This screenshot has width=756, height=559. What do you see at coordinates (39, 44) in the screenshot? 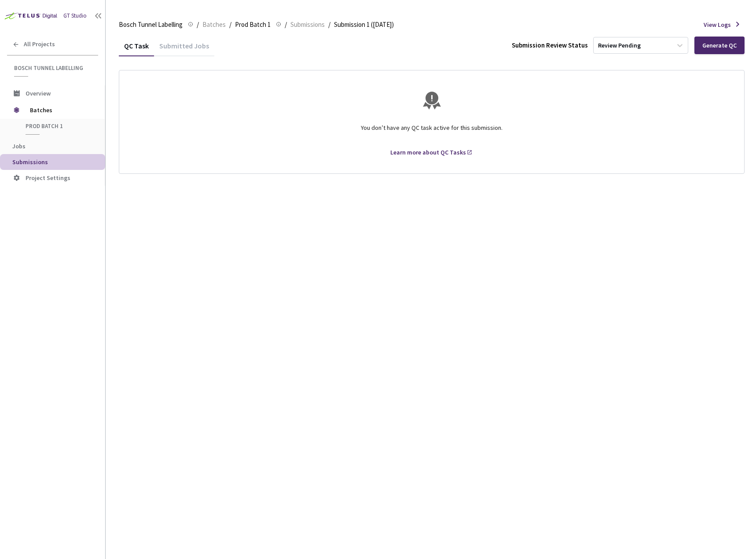
I see `span: All Projects` at bounding box center [39, 44].